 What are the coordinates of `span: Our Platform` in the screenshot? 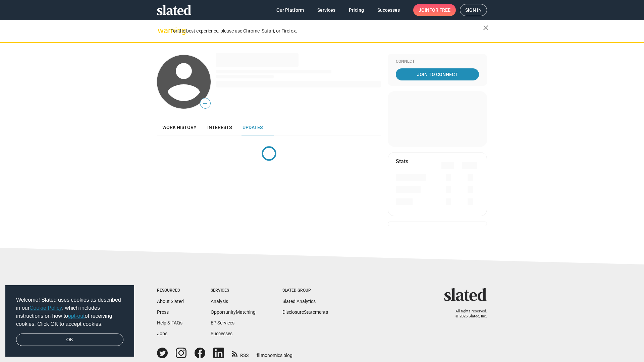 It's located at (290, 10).